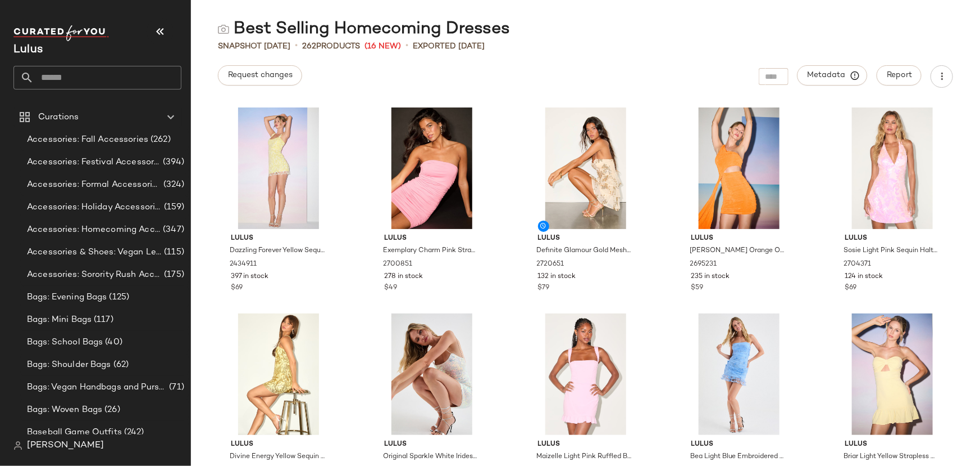 The image size is (980, 466). What do you see at coordinates (93, 185) in the screenshot?
I see `span: Accessories: Formal Accessories` at bounding box center [93, 185].